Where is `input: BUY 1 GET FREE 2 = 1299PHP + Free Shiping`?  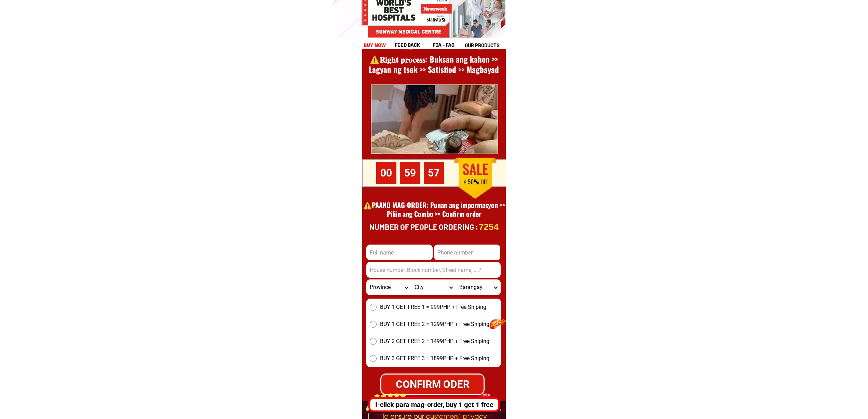 input: BUY 1 GET FREE 2 = 1299PHP + Free Shiping is located at coordinates (373, 324).